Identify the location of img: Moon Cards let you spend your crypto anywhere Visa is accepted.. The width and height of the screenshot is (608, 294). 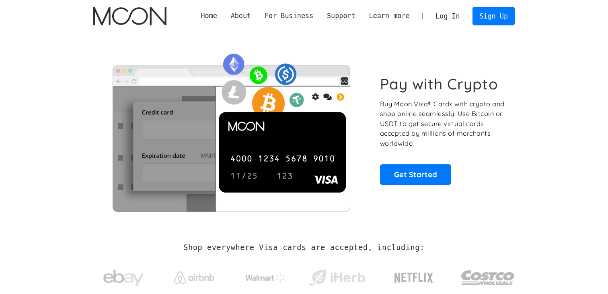
(231, 130).